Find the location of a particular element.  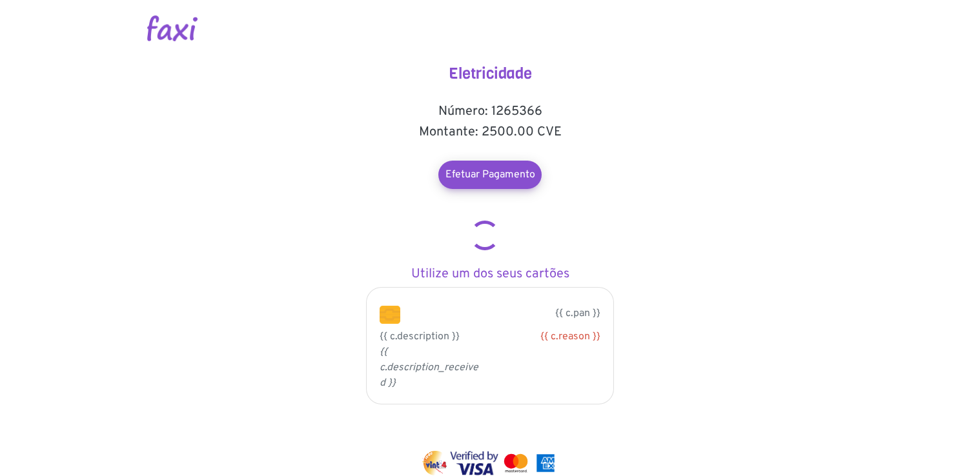

h5: Número: 1265366 is located at coordinates (490, 112).